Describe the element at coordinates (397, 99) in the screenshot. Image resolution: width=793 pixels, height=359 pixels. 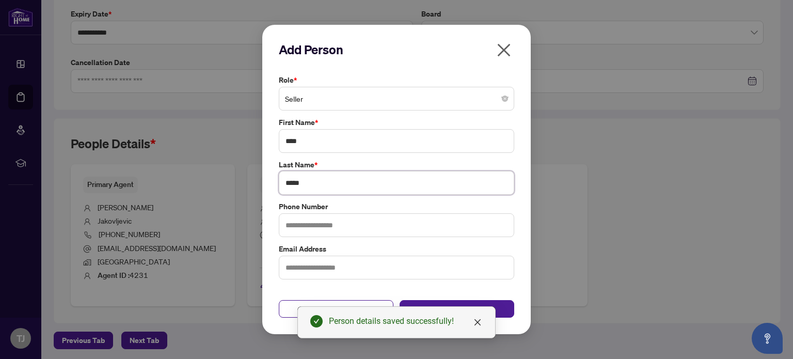
I see `span: Seller` at that location.